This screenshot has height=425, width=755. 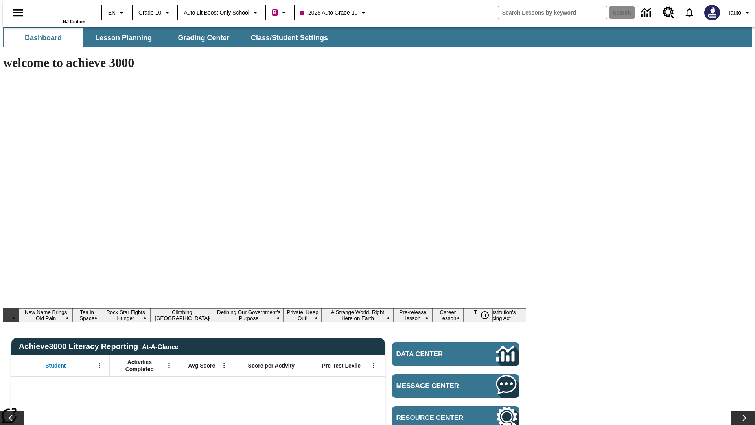 What do you see at coordinates (124, 38) in the screenshot?
I see `button: Lesson Planning` at bounding box center [124, 38].